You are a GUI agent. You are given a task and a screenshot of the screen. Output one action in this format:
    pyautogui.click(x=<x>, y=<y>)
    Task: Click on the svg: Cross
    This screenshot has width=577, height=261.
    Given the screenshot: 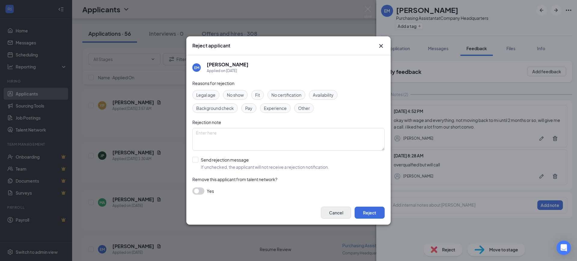 What is the action you would take?
    pyautogui.click(x=381, y=46)
    